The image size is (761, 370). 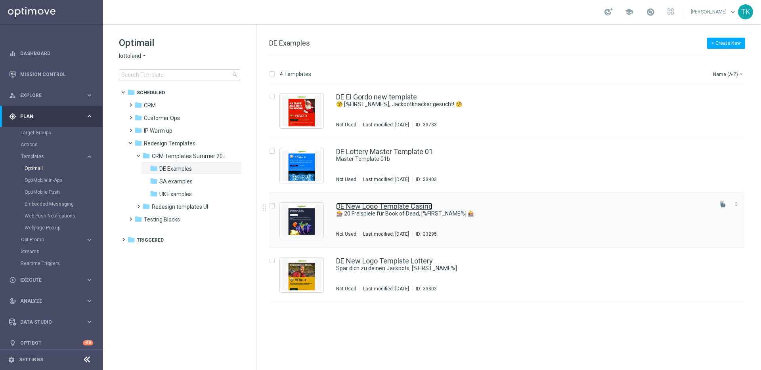 I want to click on div: play_circle_outline Execute keyboard_arrow_right, so click(x=51, y=280).